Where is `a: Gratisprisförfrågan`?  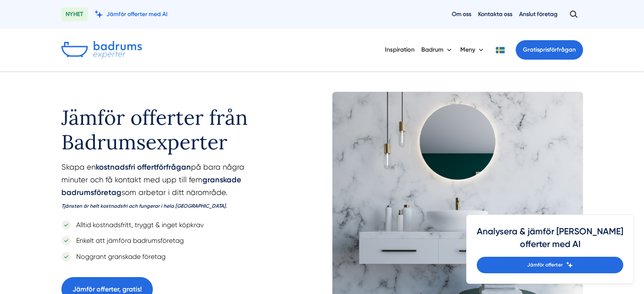
a: Gratisprisförfrågan is located at coordinates (549, 50).